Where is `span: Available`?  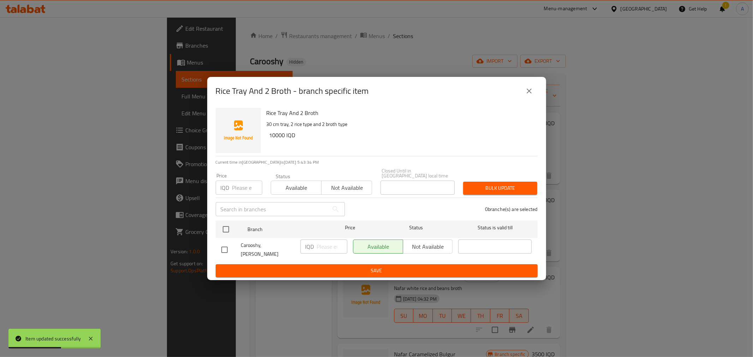 span: Available is located at coordinates (296, 188).